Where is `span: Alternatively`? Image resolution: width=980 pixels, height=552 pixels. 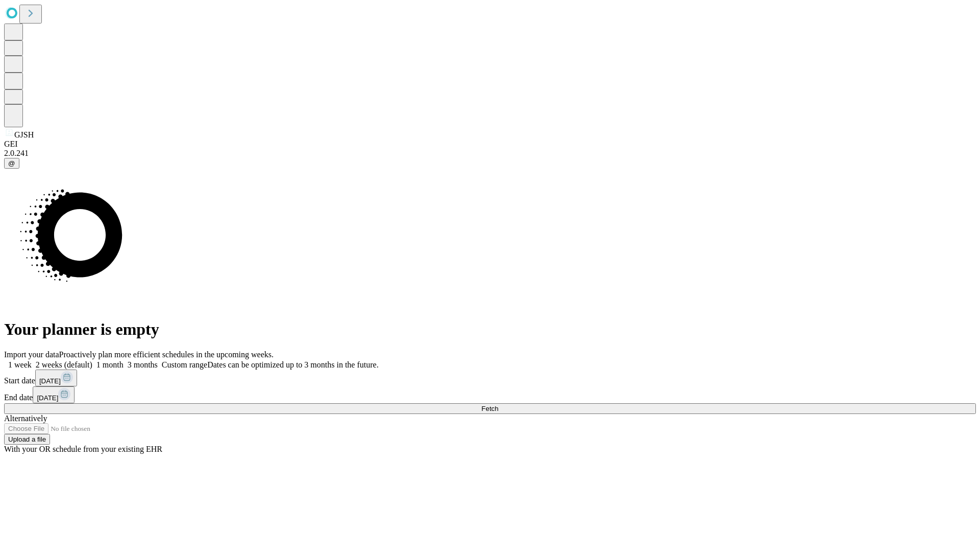
span: Alternatively is located at coordinates (26, 418).